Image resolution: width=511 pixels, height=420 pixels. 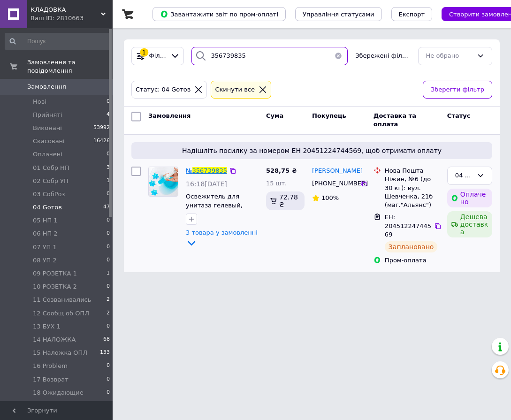 I want to click on span: 04 Gотов, so click(x=47, y=208).